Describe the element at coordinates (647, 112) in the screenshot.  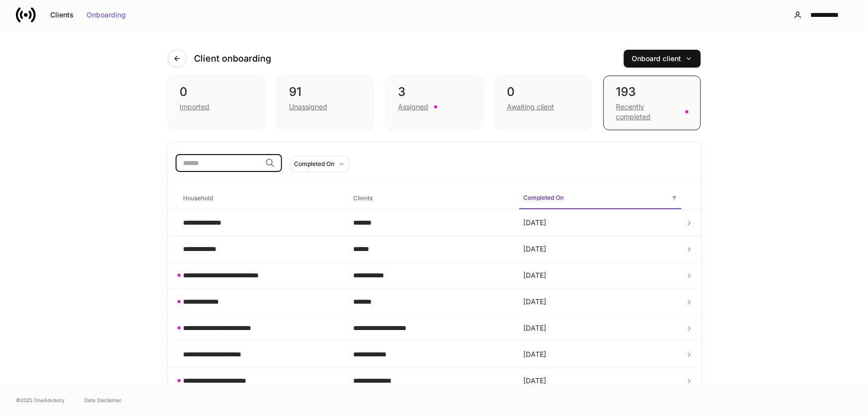
I see `div: Recently completed` at that location.